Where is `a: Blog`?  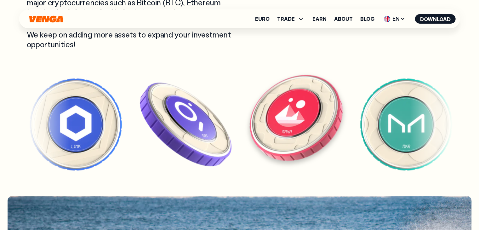 a: Blog is located at coordinates (367, 19).